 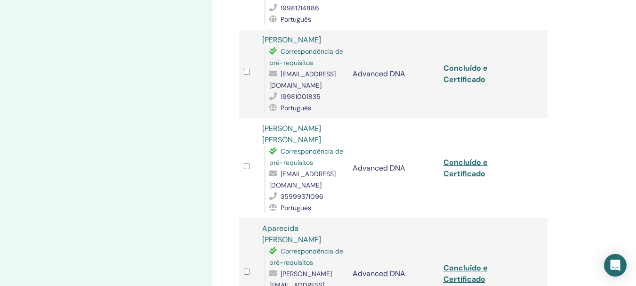 What do you see at coordinates (300, 8) in the screenshot?
I see `span: 19981714886` at bounding box center [300, 8].